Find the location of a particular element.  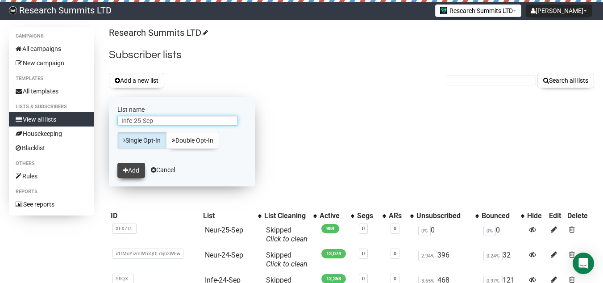

th: Edit: No sort applied, sorting is disabled is located at coordinates (556, 216).